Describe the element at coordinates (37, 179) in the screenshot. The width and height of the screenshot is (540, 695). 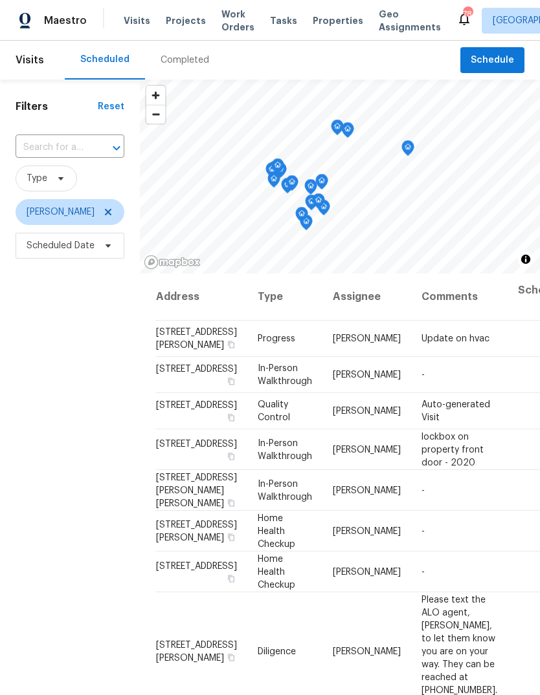
I see `span: Type` at that location.